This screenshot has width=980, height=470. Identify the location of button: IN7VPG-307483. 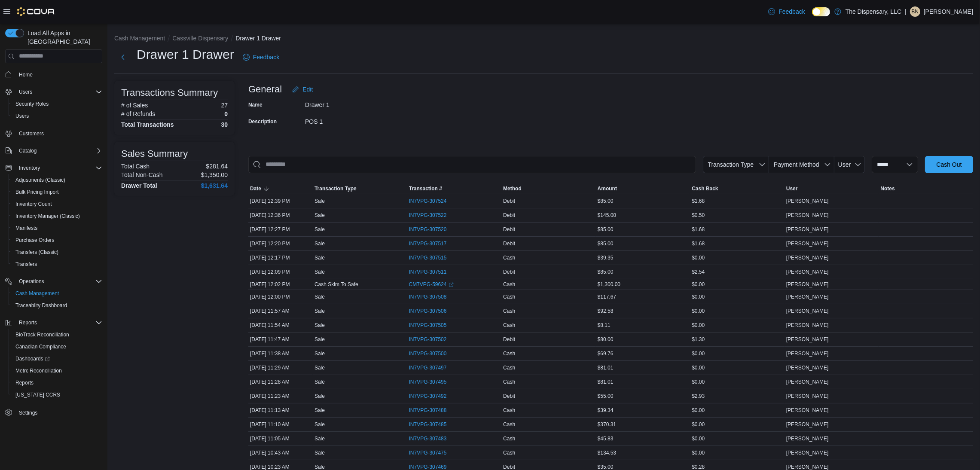
(432, 439).